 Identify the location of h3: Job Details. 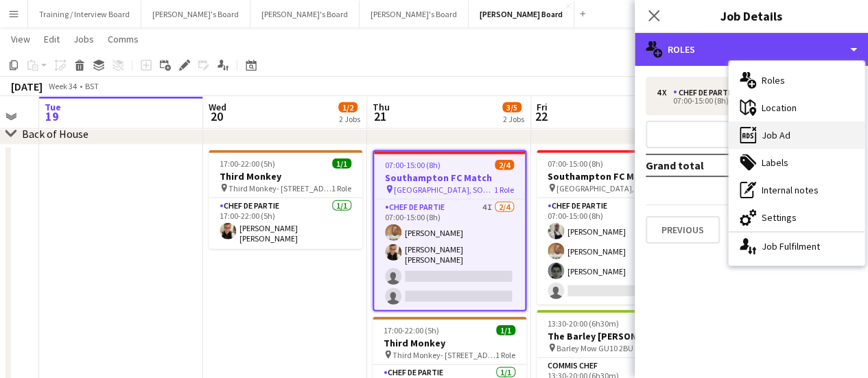
(751, 16).